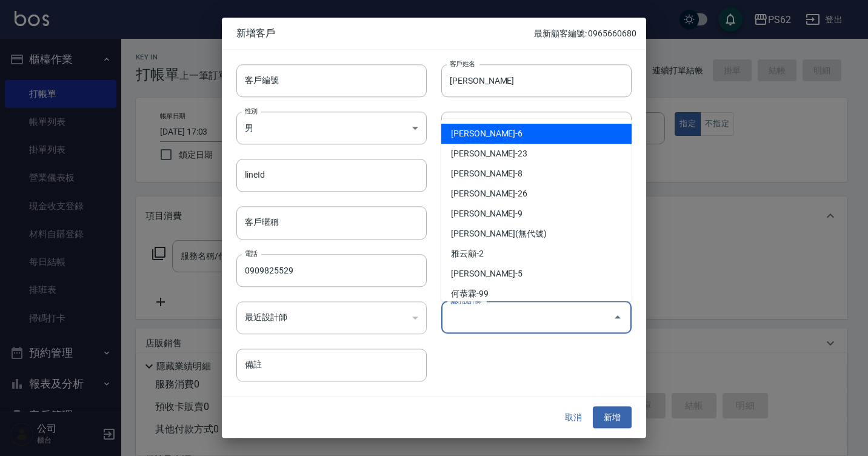 The height and width of the screenshot is (456, 868). What do you see at coordinates (251, 110) in the screenshot?
I see `label: 性別` at bounding box center [251, 110].